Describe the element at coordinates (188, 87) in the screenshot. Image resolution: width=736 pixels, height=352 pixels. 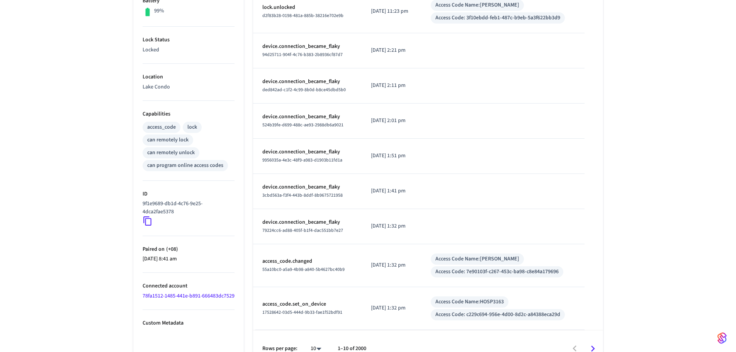
I see `p: Lake Condo` at that location.